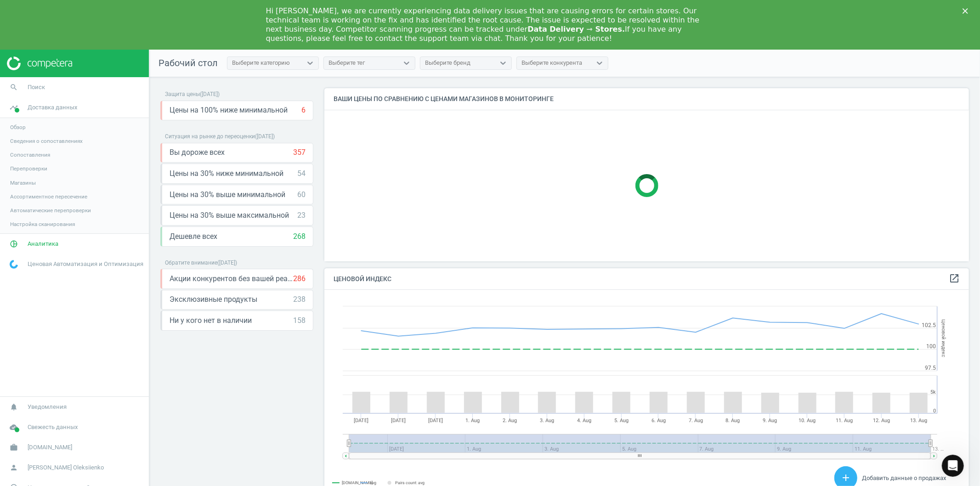 This screenshot has width=980, height=486. What do you see at coordinates (36, 87) in the screenshot?
I see `span: Поиск` at bounding box center [36, 87].